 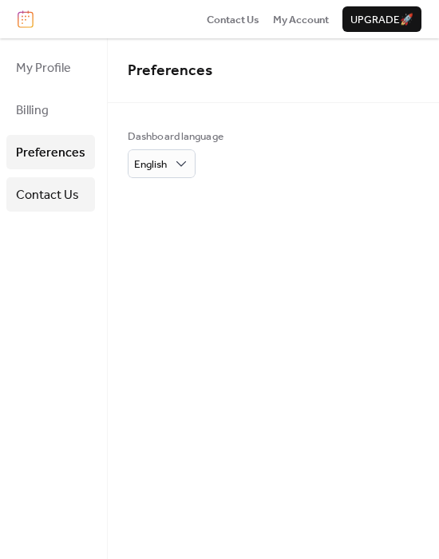 What do you see at coordinates (150, 164) in the screenshot?
I see `span: English` at bounding box center [150, 164].